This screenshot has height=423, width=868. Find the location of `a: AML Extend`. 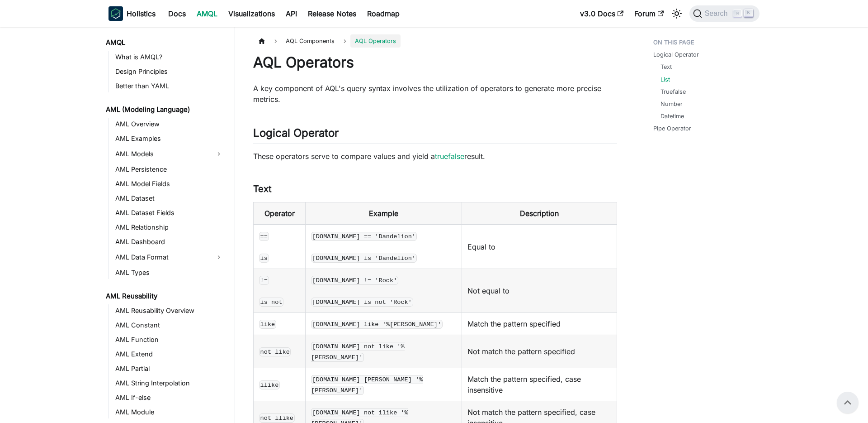

a: AML Extend is located at coordinates (170, 354).